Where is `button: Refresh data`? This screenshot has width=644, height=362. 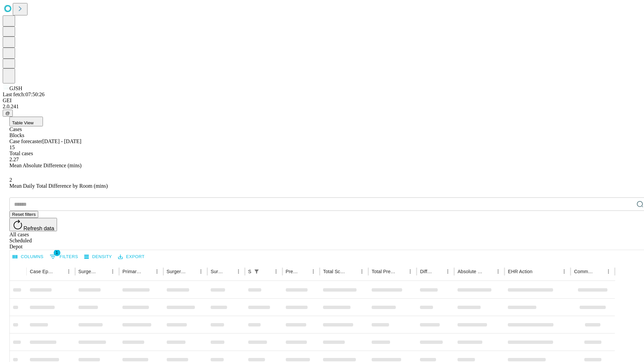 button: Refresh data is located at coordinates (33, 225).